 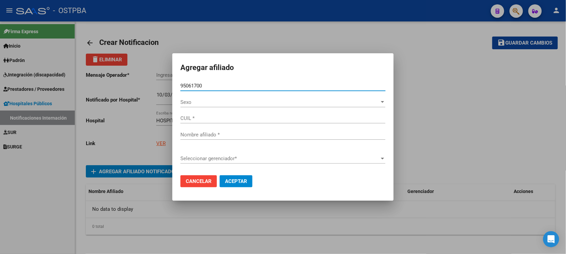 What do you see at coordinates (551, 239) in the screenshot?
I see `div: Open Intercom Messenger` at bounding box center [551, 239].